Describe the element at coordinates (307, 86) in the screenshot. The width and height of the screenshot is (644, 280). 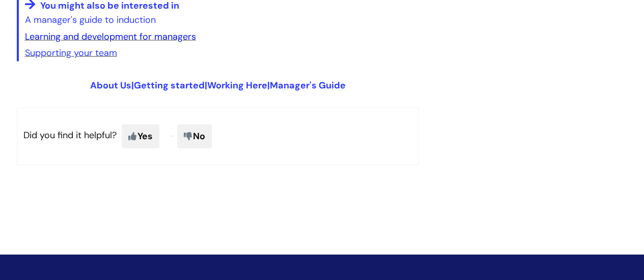
I see `a: Manager's Guide` at that location.